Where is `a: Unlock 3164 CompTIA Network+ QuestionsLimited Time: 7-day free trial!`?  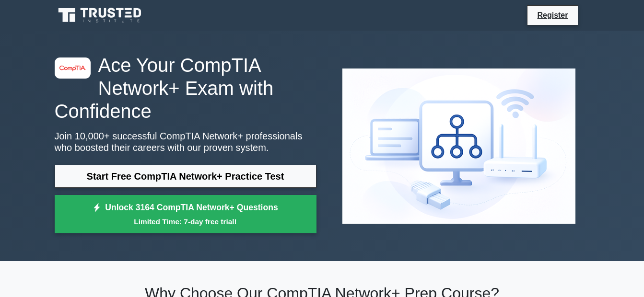
a: Unlock 3164 CompTIA Network+ QuestionsLimited Time: 7-day free trial! is located at coordinates (186, 214).